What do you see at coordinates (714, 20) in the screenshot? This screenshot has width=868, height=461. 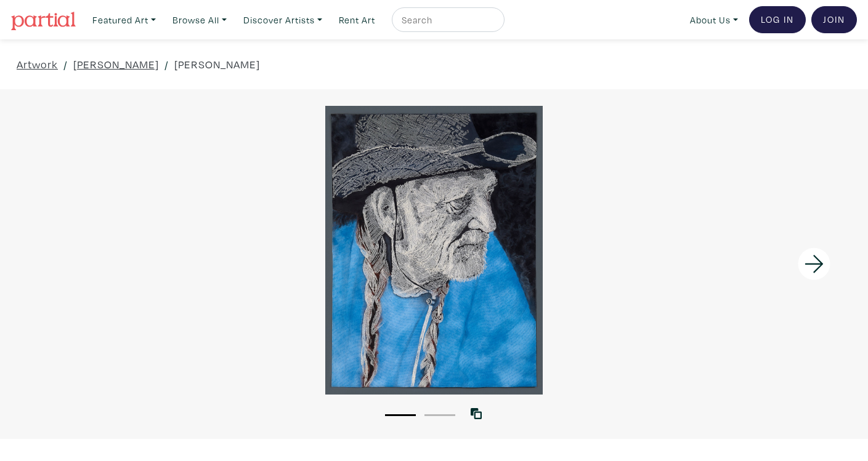 I see `a: About Us` at bounding box center [714, 20].